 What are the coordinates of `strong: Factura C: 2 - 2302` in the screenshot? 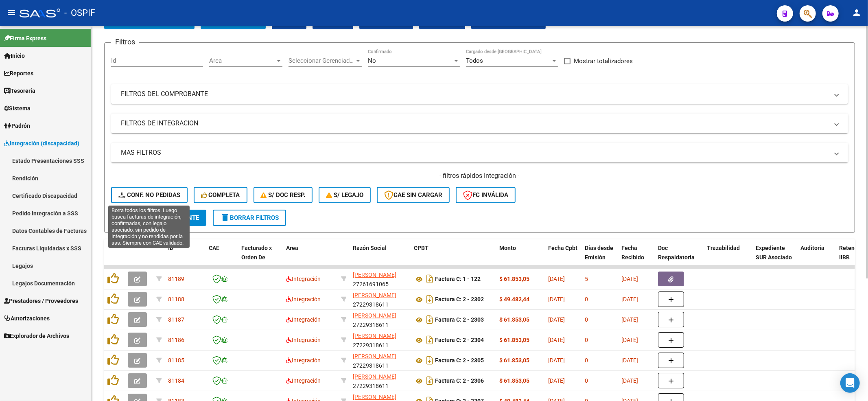 It's located at (460, 300).